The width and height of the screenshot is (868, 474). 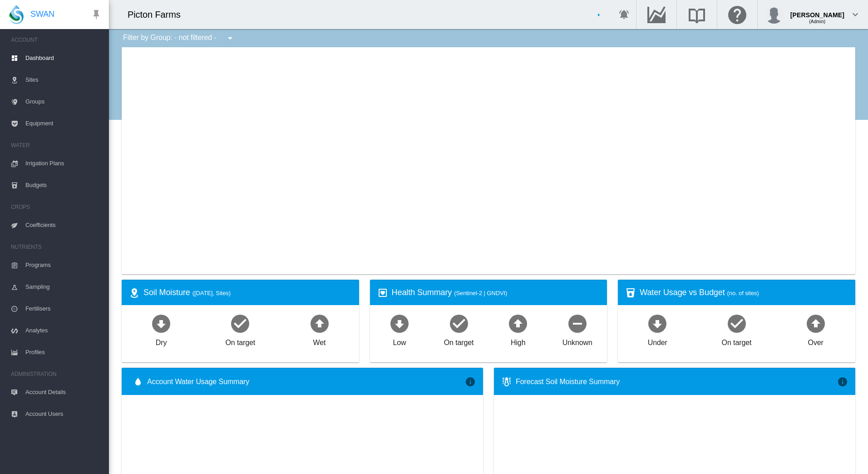 I want to click on div: Low, so click(x=399, y=341).